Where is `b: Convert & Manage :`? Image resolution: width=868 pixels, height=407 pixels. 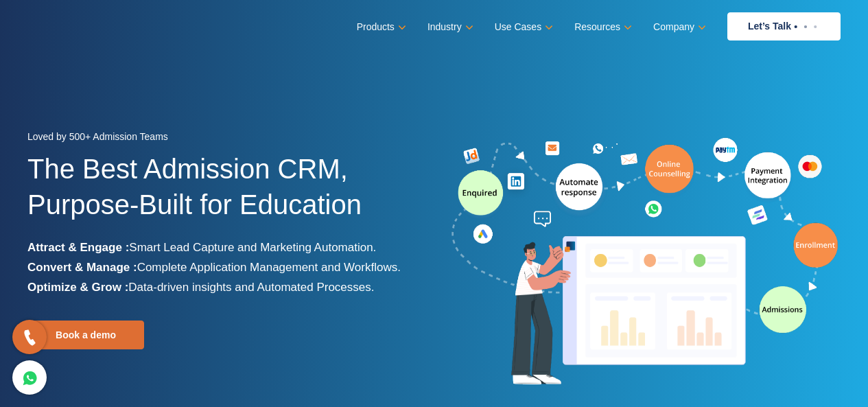 b: Convert & Manage : is located at coordinates (83, 267).